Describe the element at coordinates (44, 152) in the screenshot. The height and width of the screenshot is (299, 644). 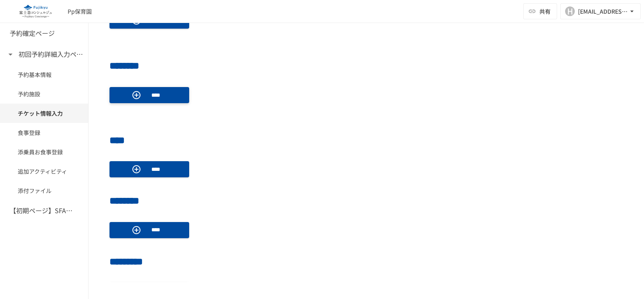
I see `span: 添乗員お食事登録` at that location.